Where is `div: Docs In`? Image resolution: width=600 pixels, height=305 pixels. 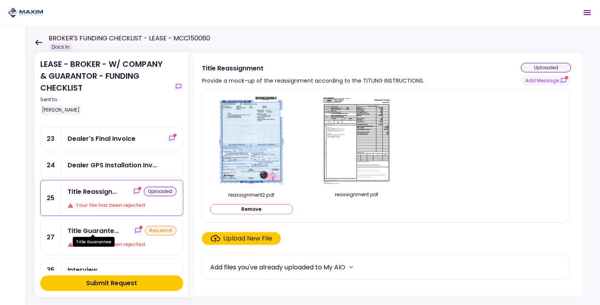
div: Docs In is located at coordinates (60, 47).